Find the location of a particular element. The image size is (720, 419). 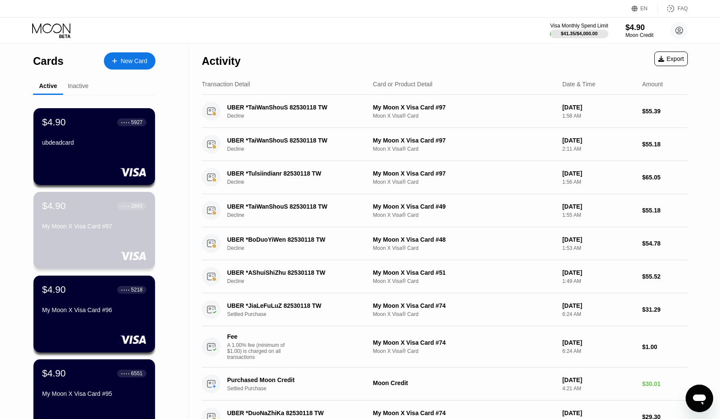

div: Purchased Moon Credit is located at coordinates (296, 380).